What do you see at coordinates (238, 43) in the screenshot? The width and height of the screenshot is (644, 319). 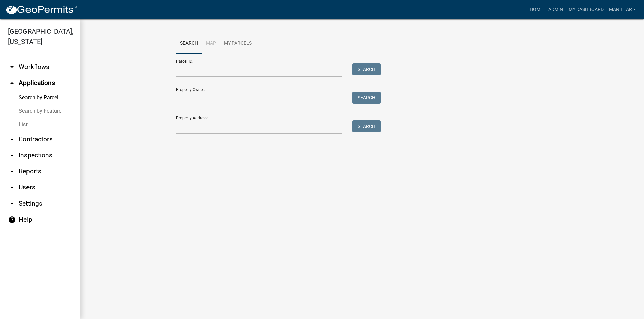 I see `a: My Parcels` at bounding box center [238, 43].